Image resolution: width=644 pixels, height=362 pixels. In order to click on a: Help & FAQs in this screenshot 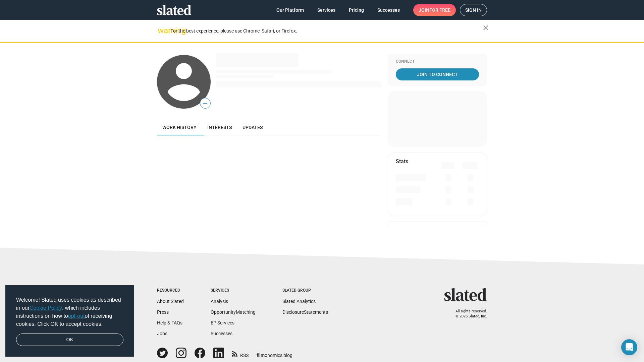, I will do `click(170, 322)`.